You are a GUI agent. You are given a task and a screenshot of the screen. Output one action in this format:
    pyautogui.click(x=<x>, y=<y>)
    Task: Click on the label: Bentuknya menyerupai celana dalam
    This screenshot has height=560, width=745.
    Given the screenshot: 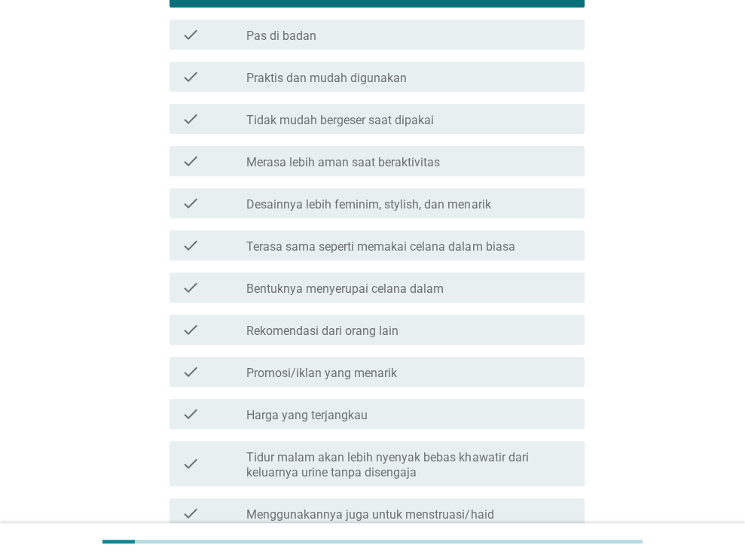 What is the action you would take?
    pyautogui.click(x=345, y=289)
    